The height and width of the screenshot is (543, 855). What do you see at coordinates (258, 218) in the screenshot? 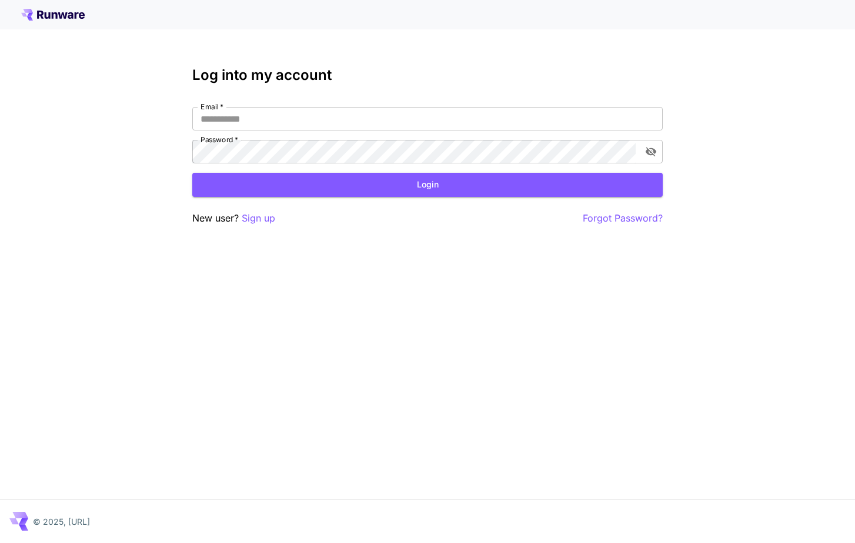
I see `p: Sign up` at bounding box center [258, 218].